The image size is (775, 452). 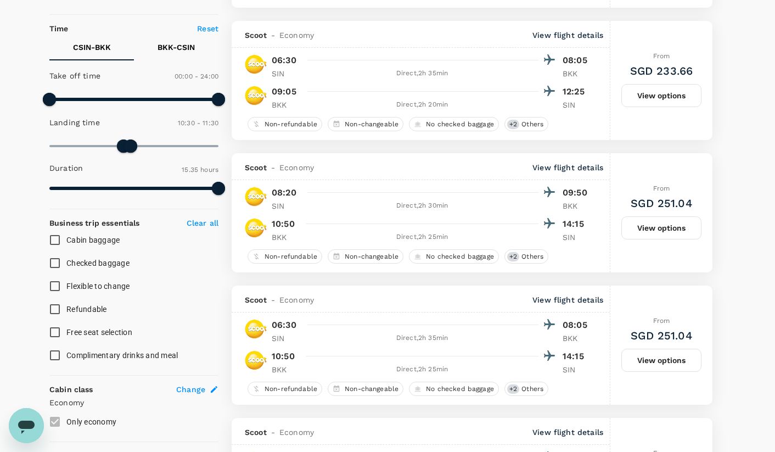 I want to click on p: 08:05, so click(x=576, y=60).